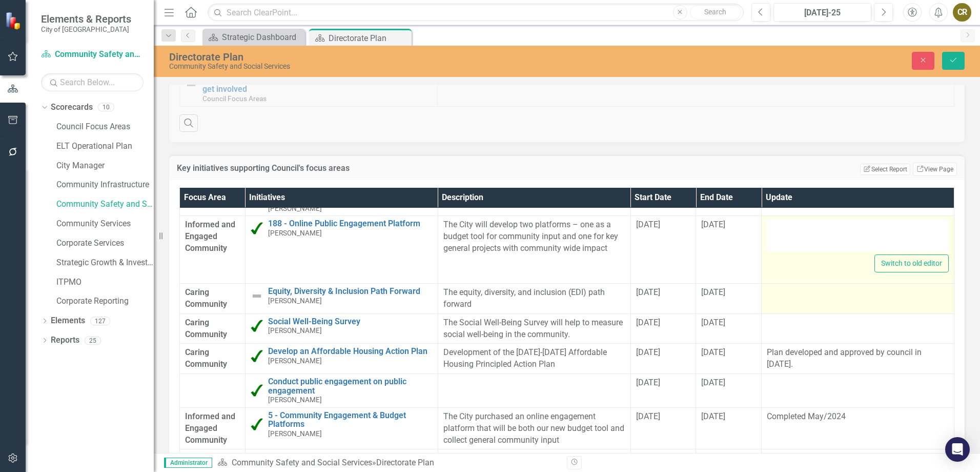 This screenshot has height=472, width=980. What do you see at coordinates (350, 386) in the screenshot?
I see `a: Conduct public engagement on public engagement` at bounding box center [350, 386].